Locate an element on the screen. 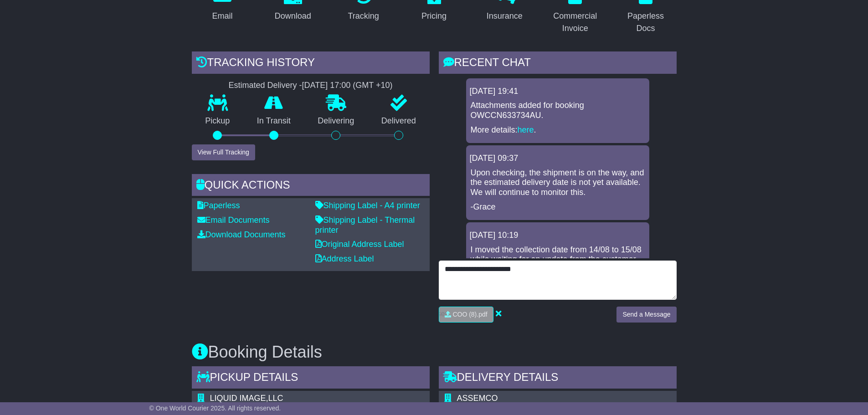 The height and width of the screenshot is (415, 868). div: RECENT CHAT is located at coordinates (558, 64).